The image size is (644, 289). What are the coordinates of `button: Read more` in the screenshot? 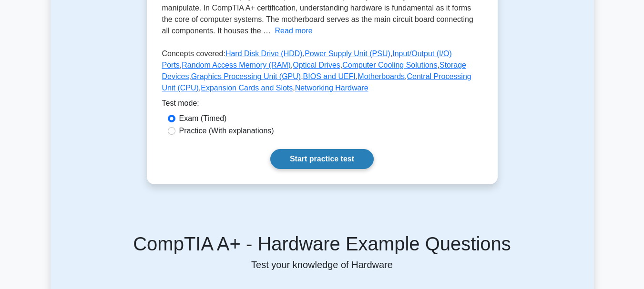 It's located at (293, 31).